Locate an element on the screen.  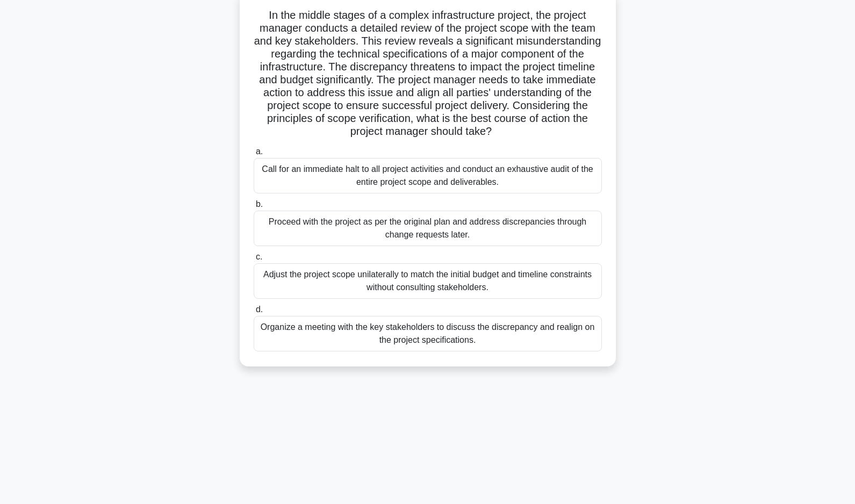
span: c. is located at coordinates (259, 257).